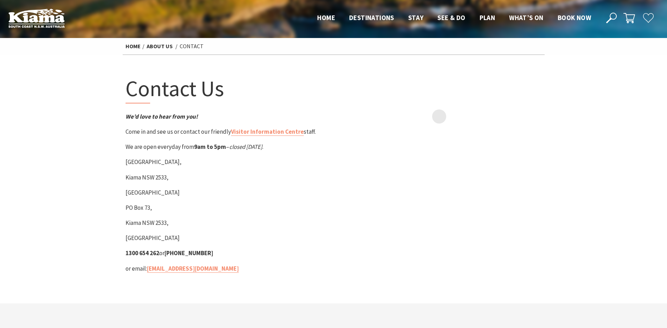  Describe the element at coordinates (142, 253) in the screenshot. I see `strong: 1300 654 262` at that location.